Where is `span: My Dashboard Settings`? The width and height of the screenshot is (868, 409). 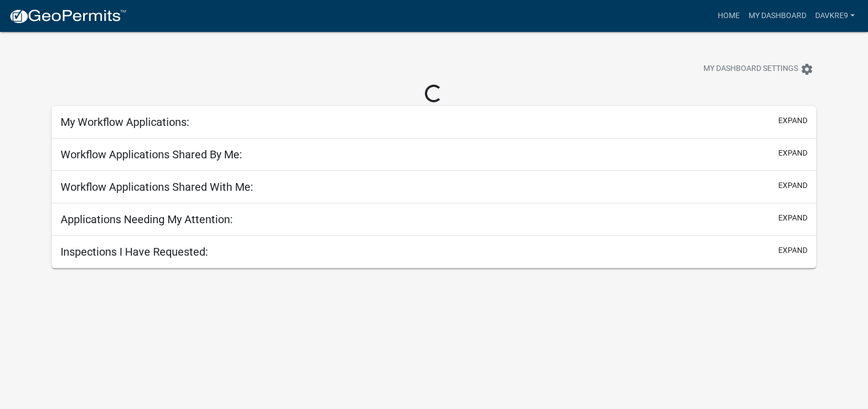 span: My Dashboard Settings is located at coordinates (751, 69).